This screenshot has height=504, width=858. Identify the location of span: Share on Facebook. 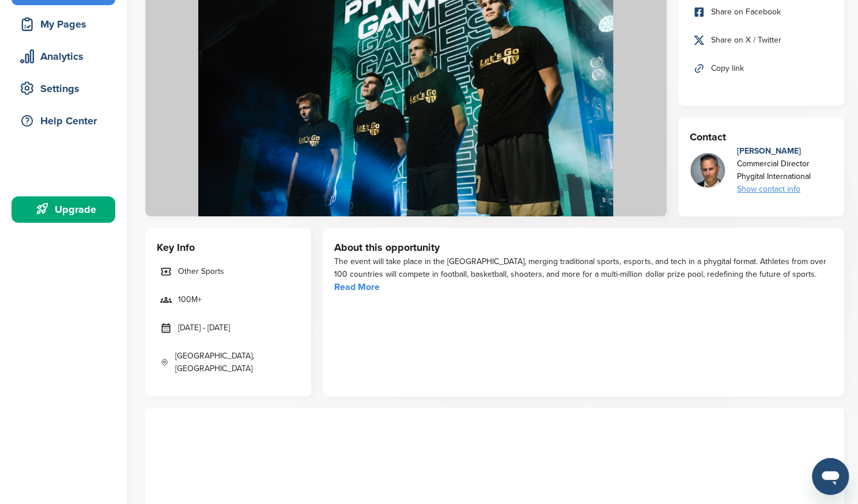
(745, 12).